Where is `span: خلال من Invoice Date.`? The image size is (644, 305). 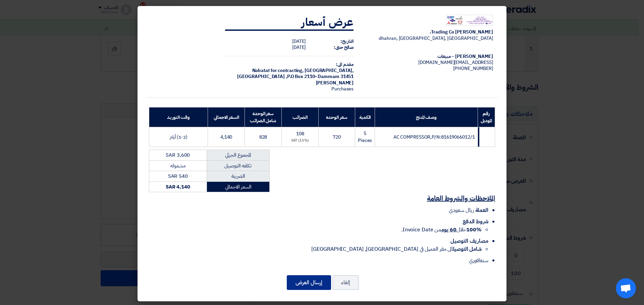 span: خلال من Invoice Date. is located at coordinates (441, 230).